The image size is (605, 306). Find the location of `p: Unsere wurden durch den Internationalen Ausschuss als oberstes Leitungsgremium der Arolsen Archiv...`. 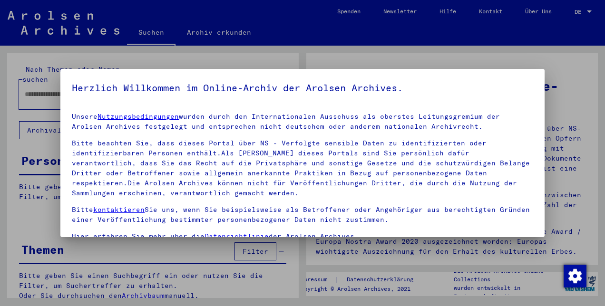

p: Unsere wurden durch den Internationalen Ausschuss als oberstes Leitungsgremium der Arolsen Archiv... is located at coordinates (302, 122).